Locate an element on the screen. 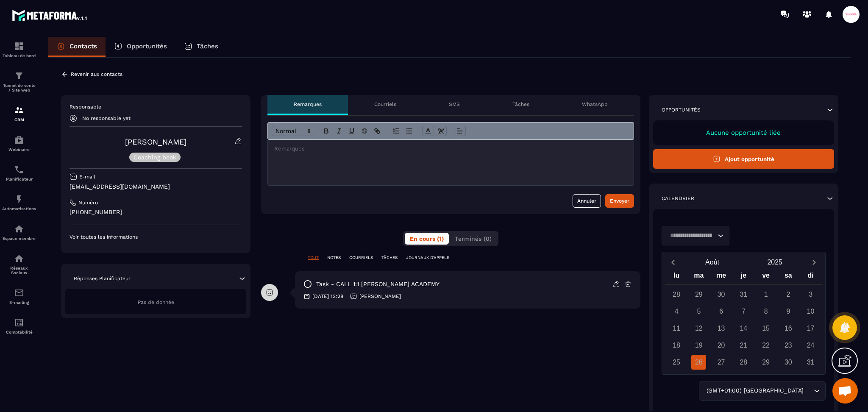 The height and width of the screenshot is (412, 868). div: Envoyer is located at coordinates (620, 201).